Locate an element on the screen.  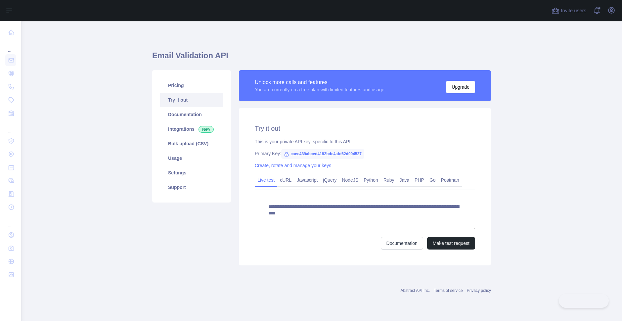
a: Bulk upload (CSV) is located at coordinates (192, 144).